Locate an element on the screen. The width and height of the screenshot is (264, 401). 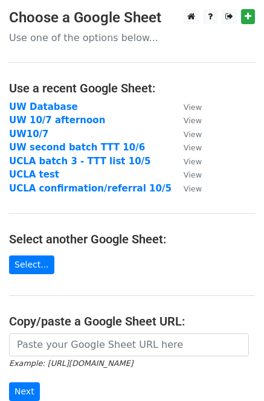
strong: UCLA test is located at coordinates (34, 175).